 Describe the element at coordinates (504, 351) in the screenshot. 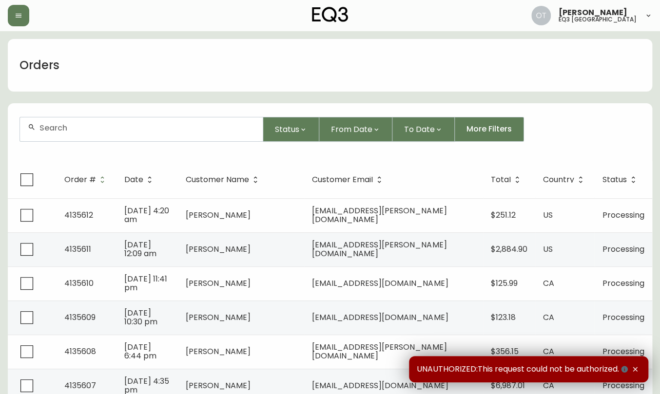

I see `span: $356.15` at that location.